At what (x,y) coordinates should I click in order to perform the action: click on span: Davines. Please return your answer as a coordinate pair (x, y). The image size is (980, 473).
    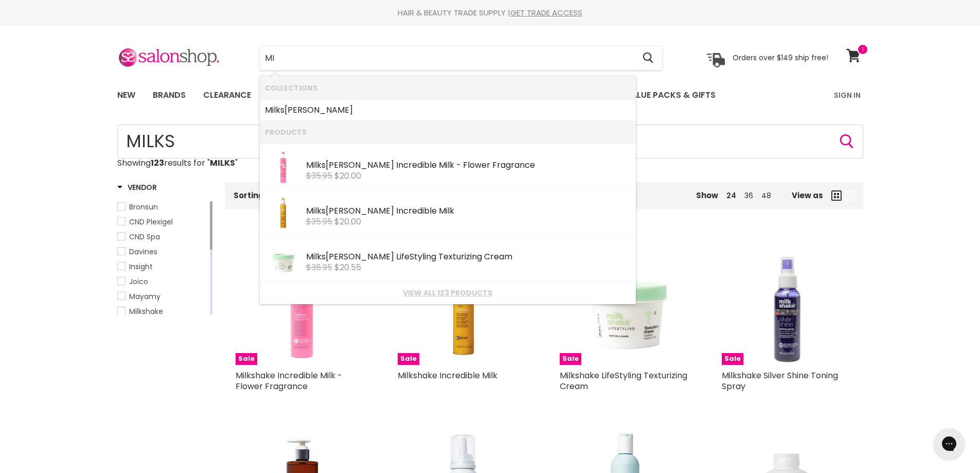
    Looking at the image, I should click on (143, 251).